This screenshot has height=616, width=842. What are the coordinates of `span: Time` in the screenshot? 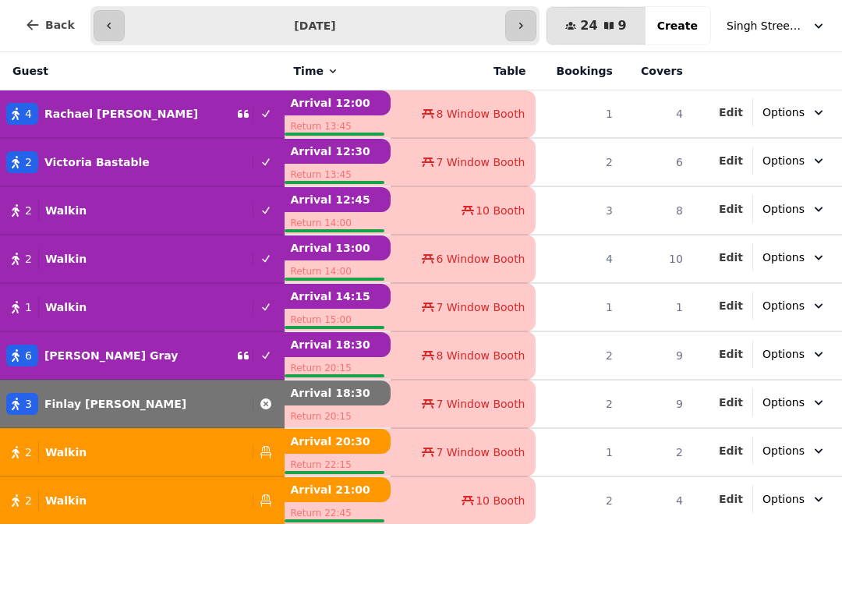 It's located at (309, 71).